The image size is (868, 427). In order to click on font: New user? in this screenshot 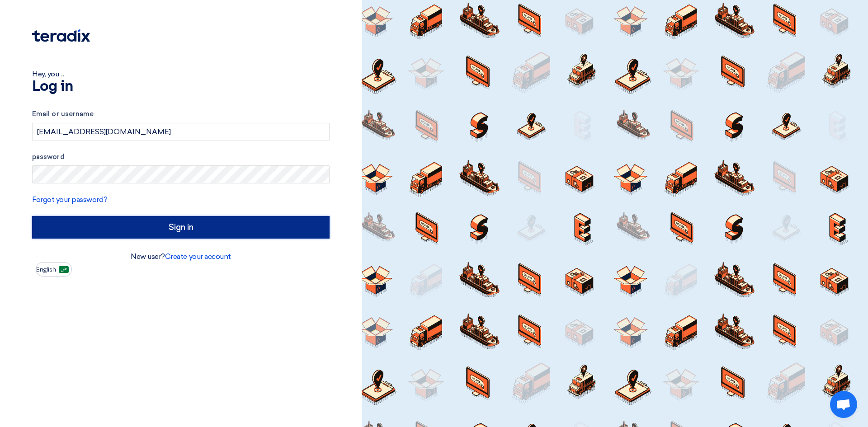, I will do `click(148, 257)`.